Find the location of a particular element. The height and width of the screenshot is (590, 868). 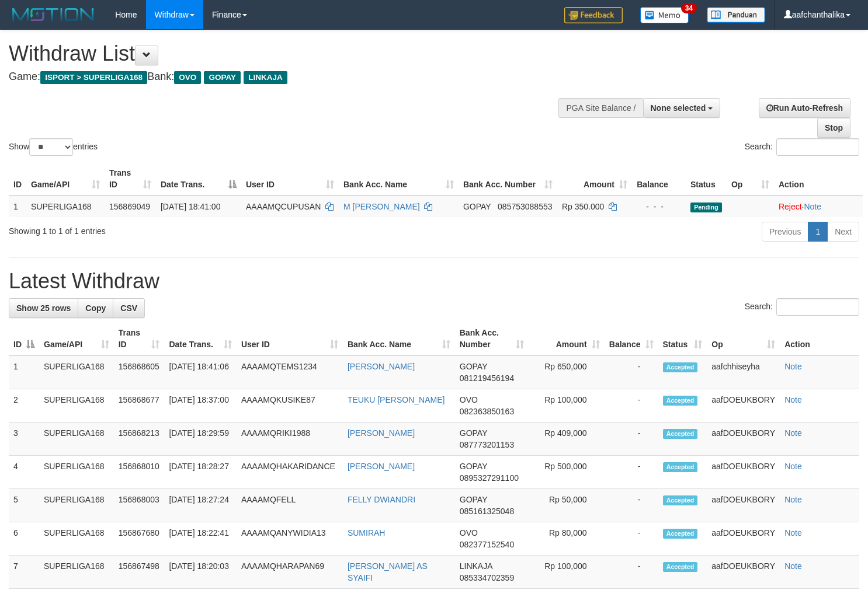

a: CSV is located at coordinates (129, 308).